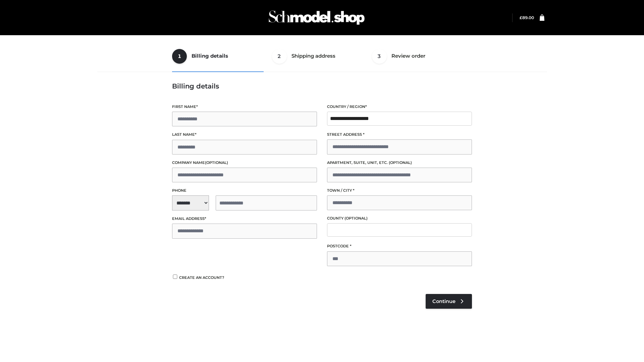  What do you see at coordinates (175, 276) in the screenshot?
I see `input: Create an account?` at bounding box center [175, 276].